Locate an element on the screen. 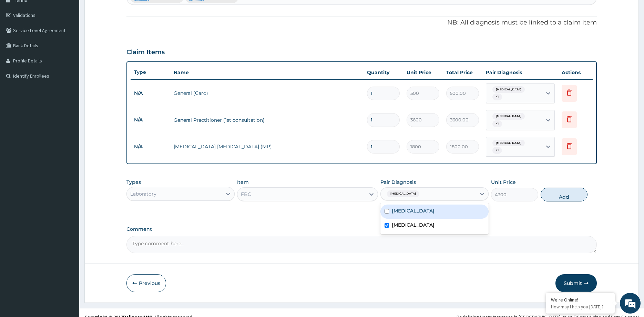 Image resolution: width=644 pixels, height=317 pixels. td: General (Card) is located at coordinates (267, 93).